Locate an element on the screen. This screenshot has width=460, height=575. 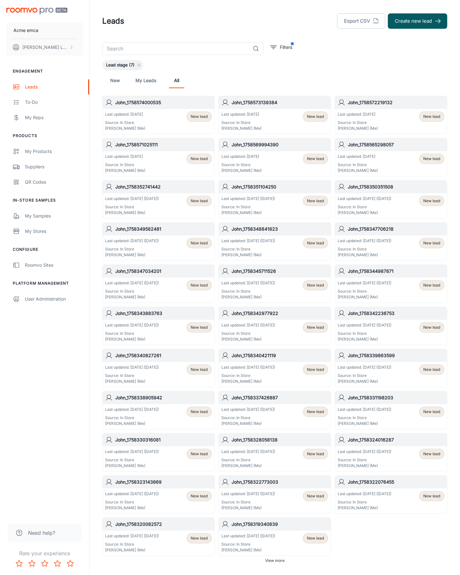
span: Need help? is located at coordinates (42, 533).